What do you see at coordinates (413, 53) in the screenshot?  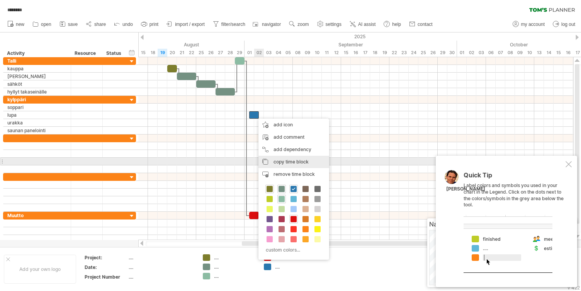 I see `div: Wednesday, 24 September 2025` at bounding box center [413, 53].